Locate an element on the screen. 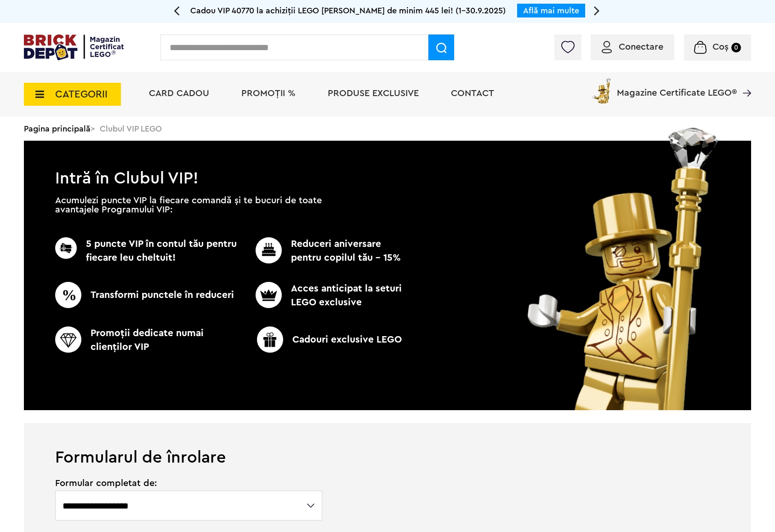 The height and width of the screenshot is (532, 775). h1: Intră în Clubul VIP! is located at coordinates (388, 162).